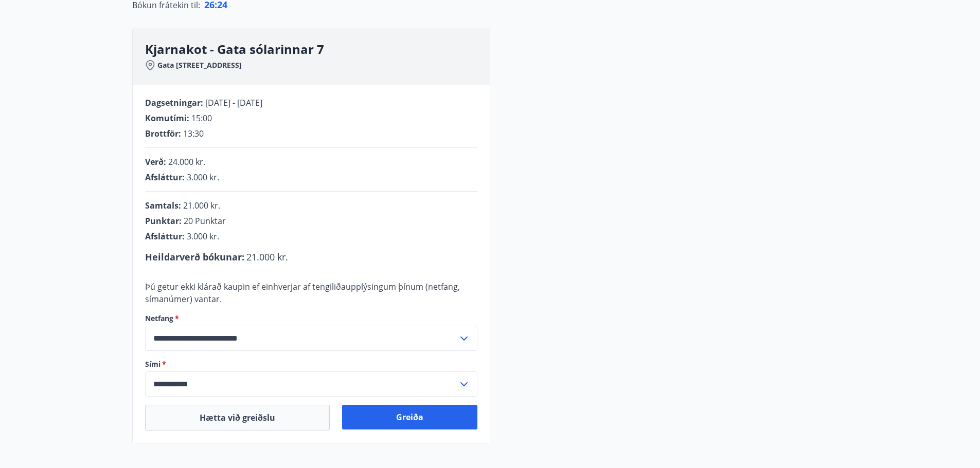 This screenshot has width=980, height=468. I want to click on span: 13:30, so click(193, 134).